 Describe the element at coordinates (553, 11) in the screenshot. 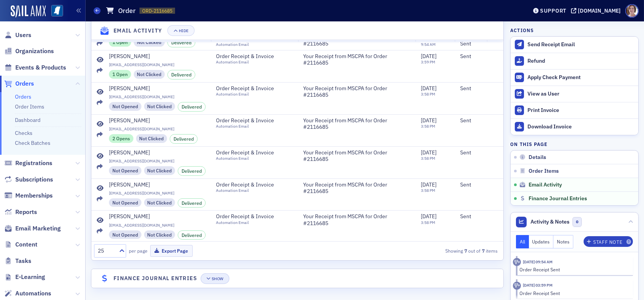

I see `div: Support` at that location.